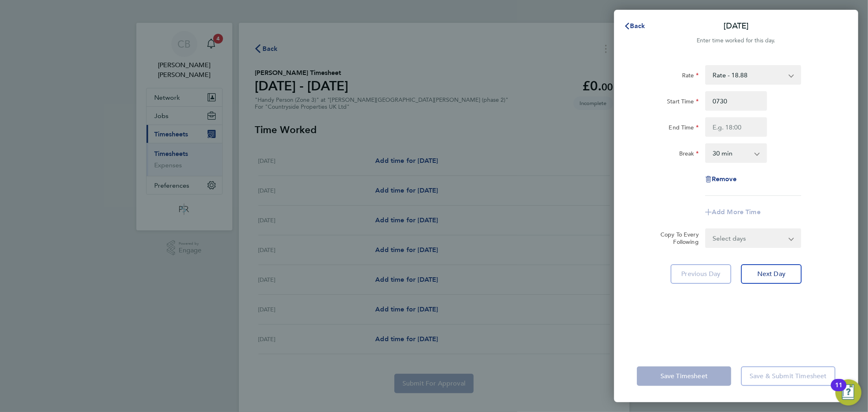  I want to click on label: Start Time, so click(683, 103).